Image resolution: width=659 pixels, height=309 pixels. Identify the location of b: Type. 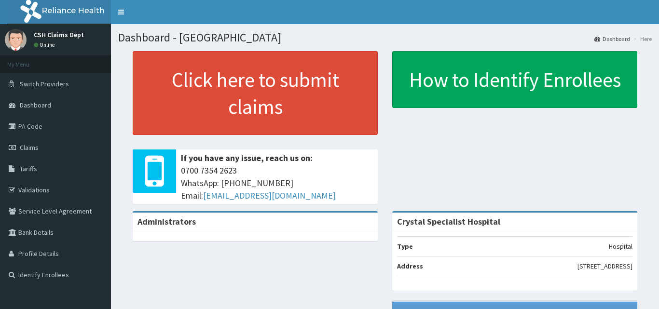
(405, 246).